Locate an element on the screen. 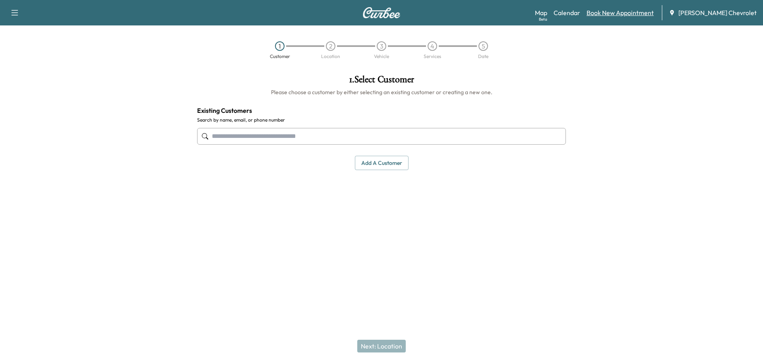  button: Add a customer is located at coordinates (381, 163).